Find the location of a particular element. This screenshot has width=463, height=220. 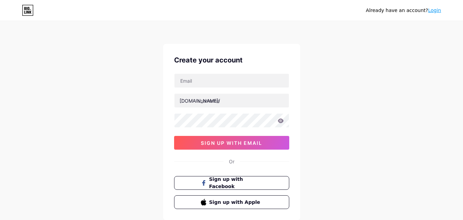

input: username is located at coordinates (232, 100).